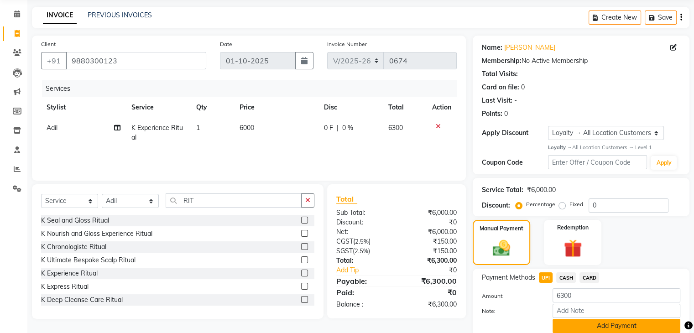 This screenshot has height=333, width=694. What do you see at coordinates (501, 61) in the screenshot?
I see `div: Membership:` at bounding box center [501, 61].